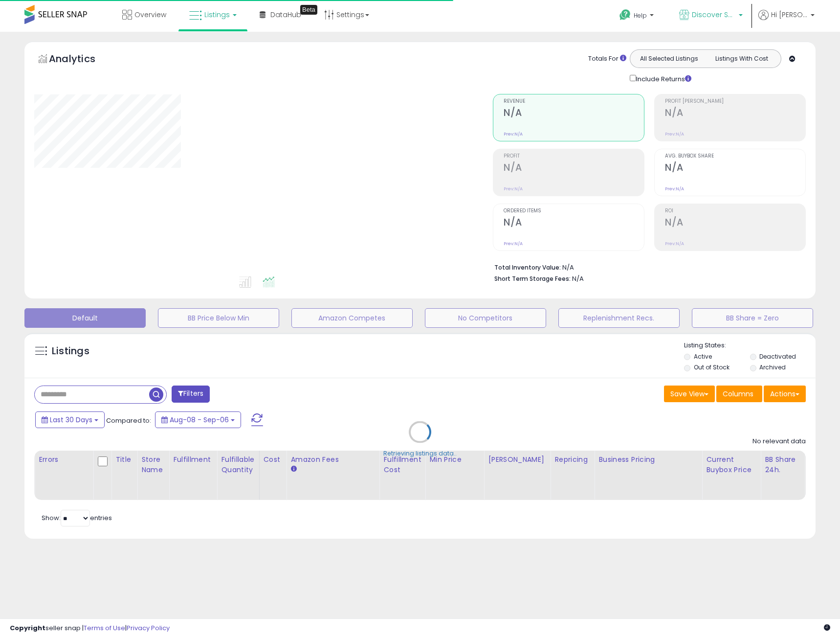  I want to click on a: Help, so click(638, 17).